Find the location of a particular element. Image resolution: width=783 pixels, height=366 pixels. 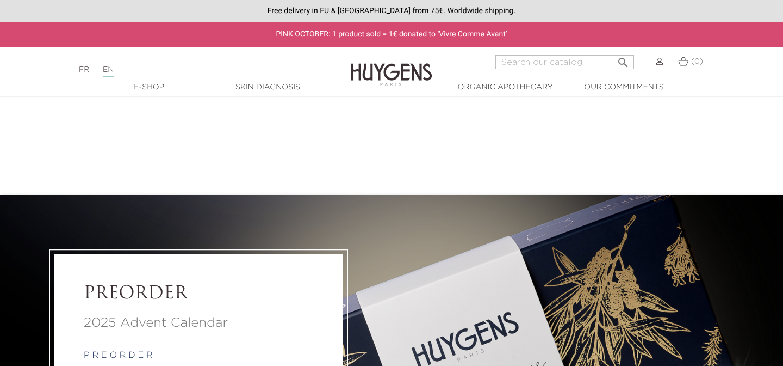

a: FR is located at coordinates (84, 70).